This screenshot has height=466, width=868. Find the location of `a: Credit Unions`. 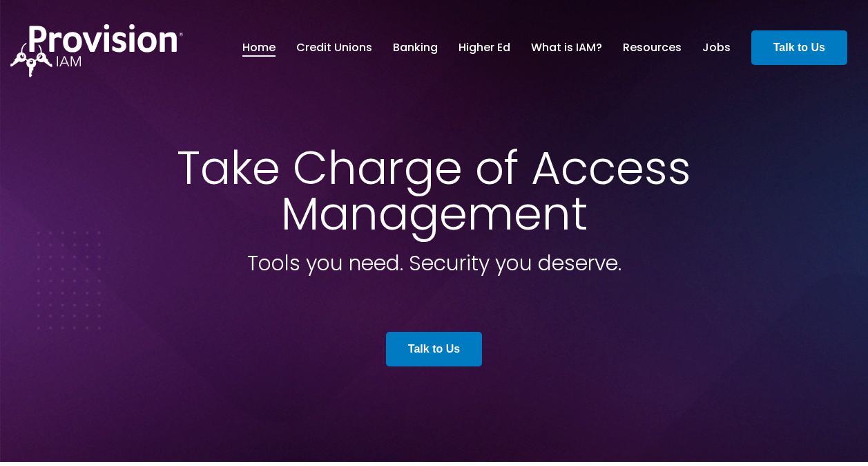

a: Credit Unions is located at coordinates (335, 48).